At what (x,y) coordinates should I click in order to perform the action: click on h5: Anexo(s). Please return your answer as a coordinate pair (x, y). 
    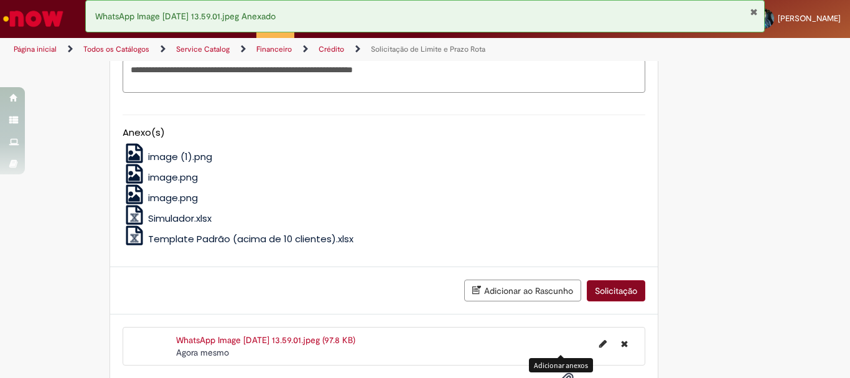
    Looking at the image, I should click on (384, 133).